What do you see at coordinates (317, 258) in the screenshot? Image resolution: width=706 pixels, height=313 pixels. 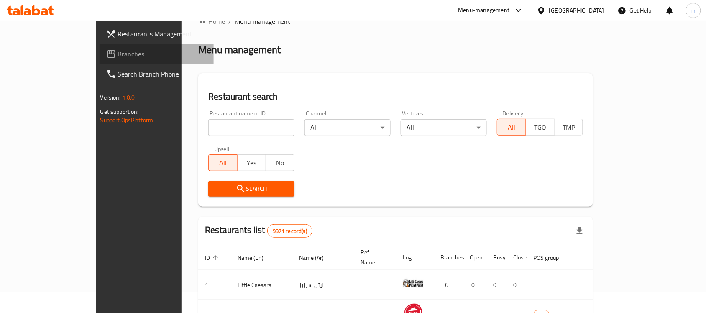 I see `span: Name (Ar)` at bounding box center [317, 258].